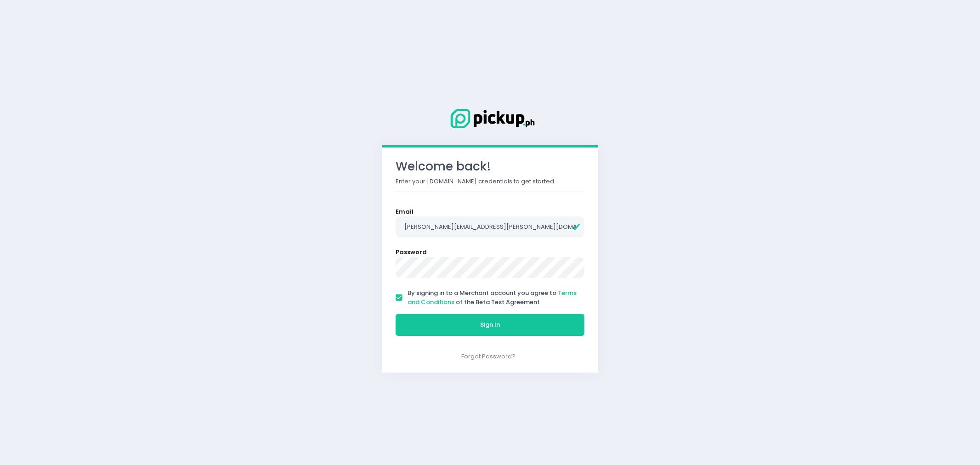 This screenshot has height=465, width=980. Describe the element at coordinates (488, 356) in the screenshot. I see `a: Forgot Password?` at that location.